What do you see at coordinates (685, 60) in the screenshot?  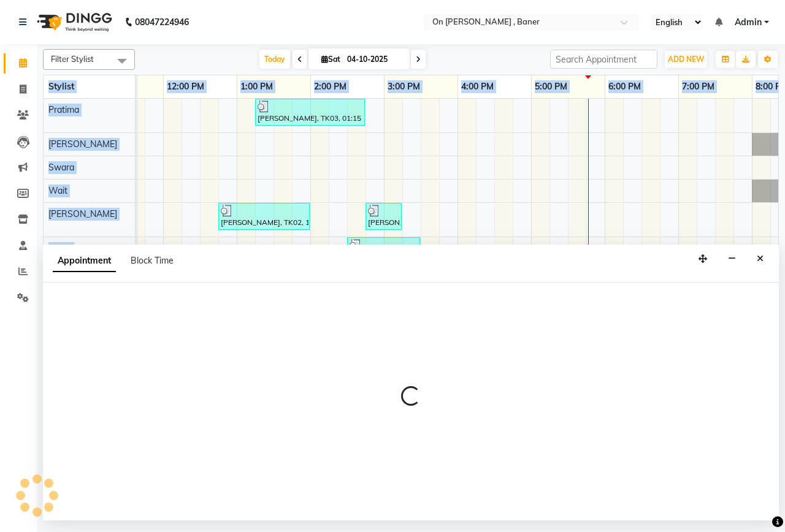 I see `button: ADD NEW` at bounding box center [685, 60].